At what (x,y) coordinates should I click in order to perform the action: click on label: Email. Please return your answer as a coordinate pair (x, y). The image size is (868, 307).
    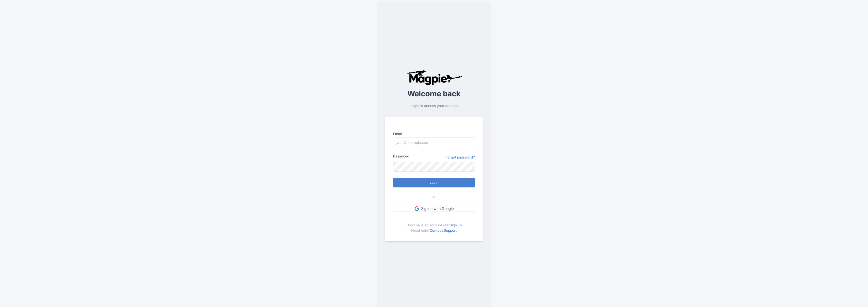
    Looking at the image, I should click on (434, 134).